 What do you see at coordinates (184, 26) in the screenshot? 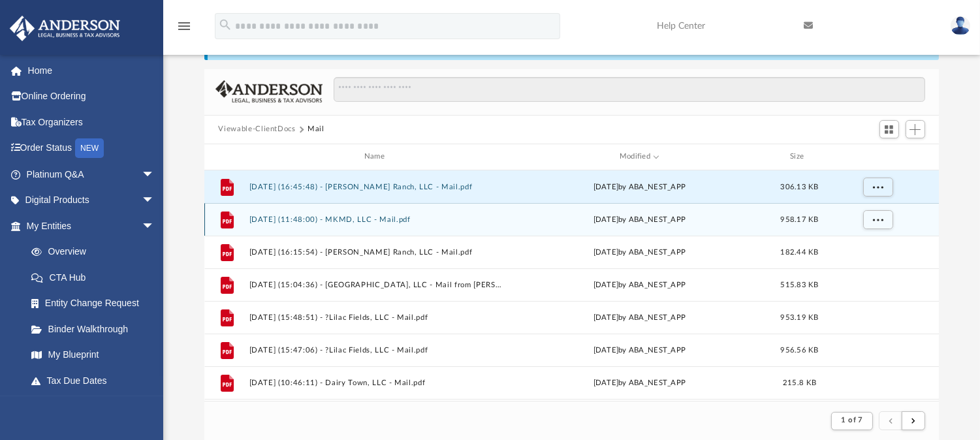
I see `i: menu` at bounding box center [184, 26].